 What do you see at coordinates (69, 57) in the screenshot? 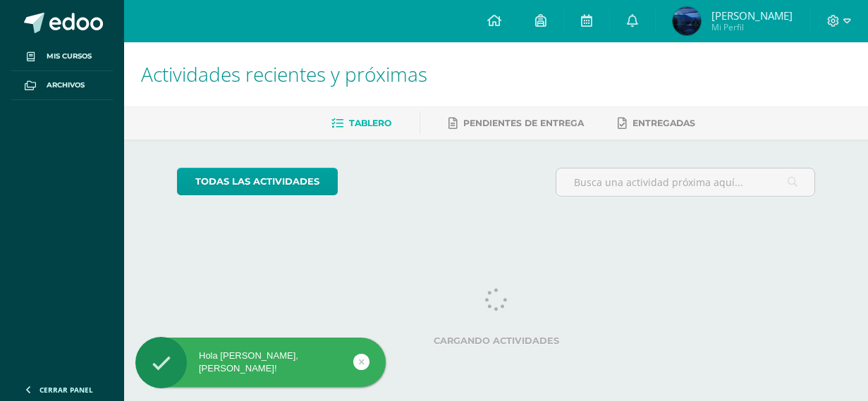
I see `span: Mis cursos` at bounding box center [69, 57].